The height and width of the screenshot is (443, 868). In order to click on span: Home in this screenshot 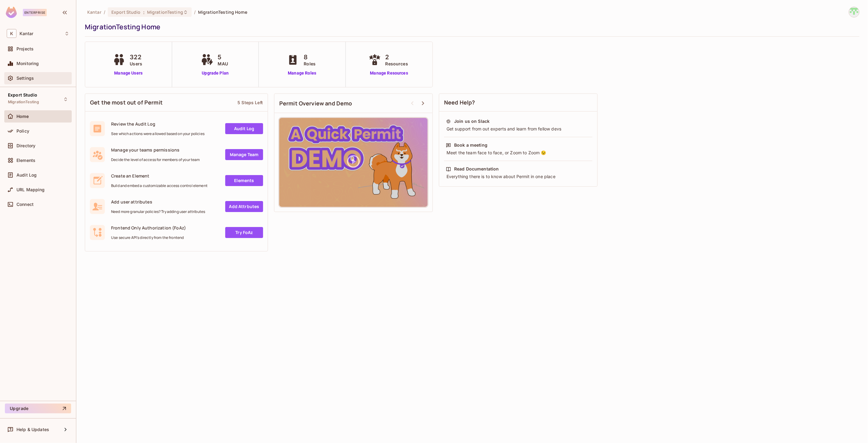, I will do `click(22, 116)`.